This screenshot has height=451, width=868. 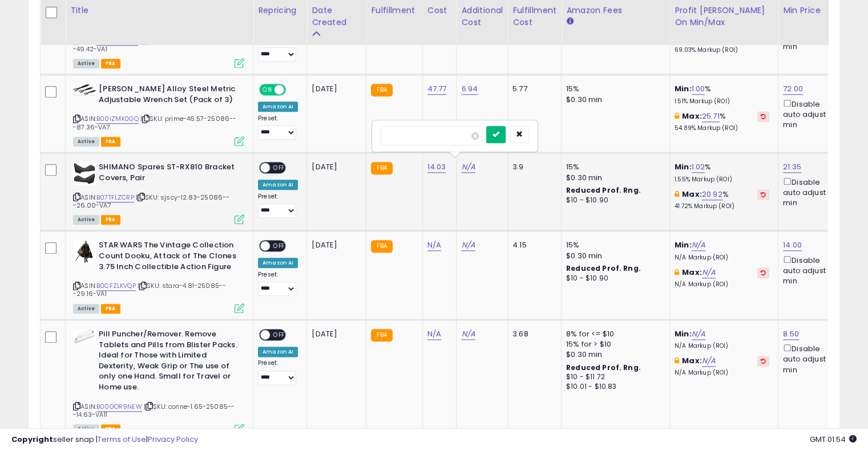 What do you see at coordinates (833, 439) in the screenshot?
I see `span: 2025-08-18 01:54 GMT` at bounding box center [833, 439].